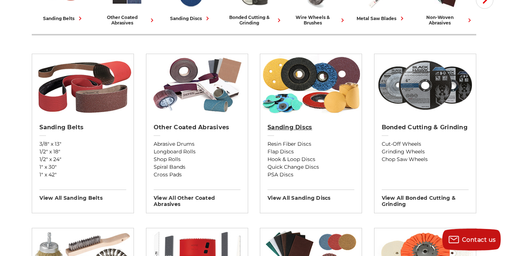 This screenshot has height=256, width=508. Describe the element at coordinates (197, 127) in the screenshot. I see `h2: Other Coated Abrasives` at that location.